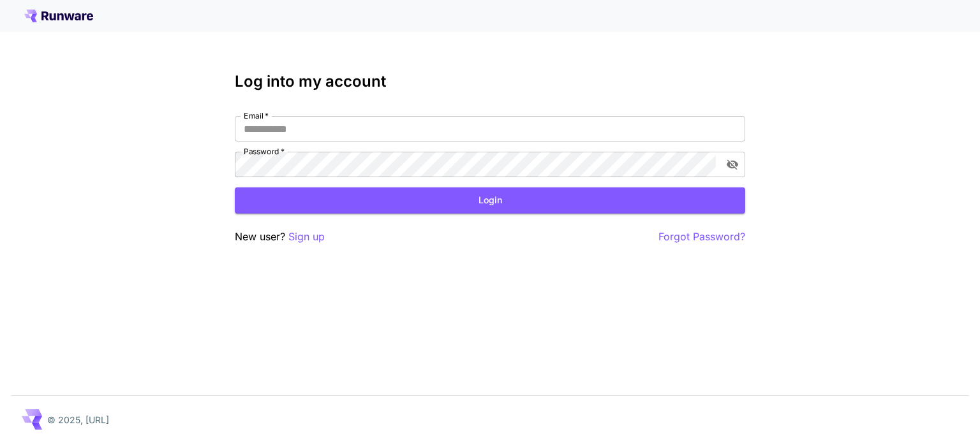 The height and width of the screenshot is (443, 980). I want to click on p: New user?, so click(279, 236).